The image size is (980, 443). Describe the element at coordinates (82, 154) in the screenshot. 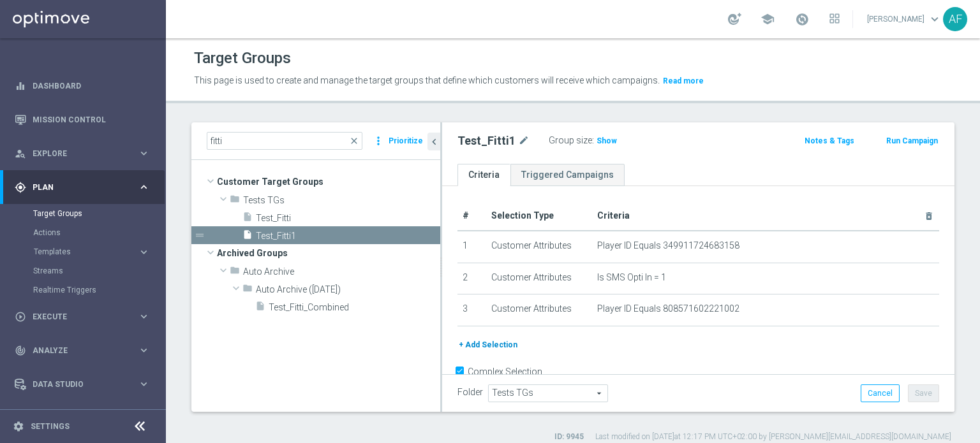

I see `div: person_search Explore keyboard_arrow_right` at that location.